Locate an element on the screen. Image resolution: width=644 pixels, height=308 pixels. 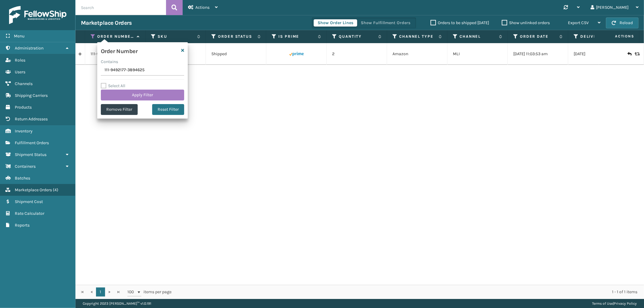
label: Is Prime is located at coordinates (296, 37).